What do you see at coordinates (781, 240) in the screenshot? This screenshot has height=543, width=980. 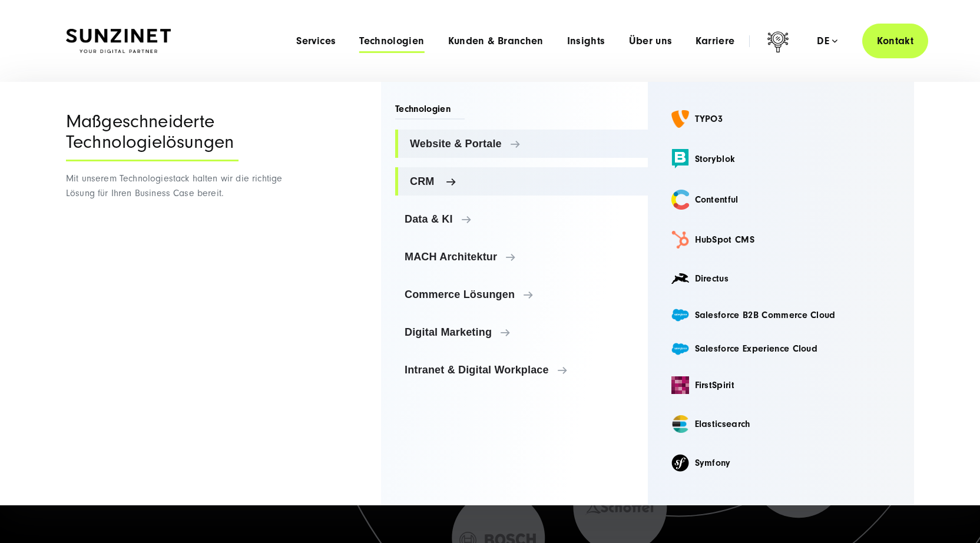 I see `a: HubSpot CMS` at bounding box center [781, 240].